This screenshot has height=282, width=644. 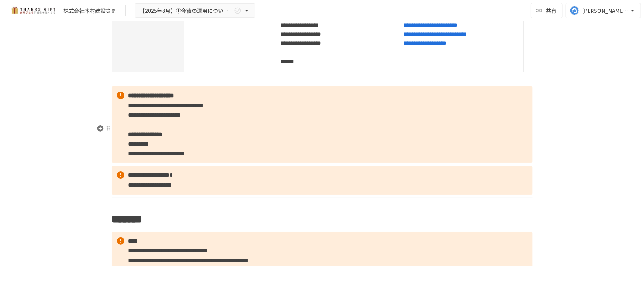 What do you see at coordinates (551, 10) in the screenshot?
I see `span: 共有` at bounding box center [551, 10].